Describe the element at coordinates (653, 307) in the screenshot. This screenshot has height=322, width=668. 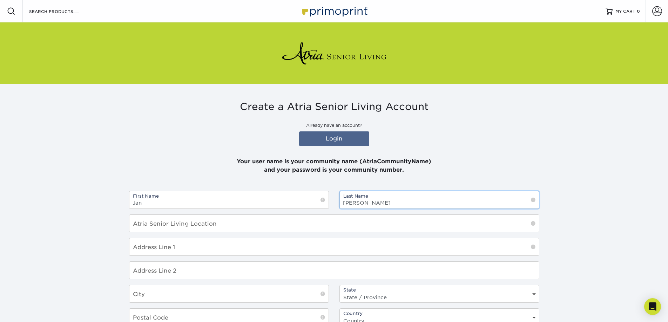
I see `div: Open Intercom Messenger` at that location.